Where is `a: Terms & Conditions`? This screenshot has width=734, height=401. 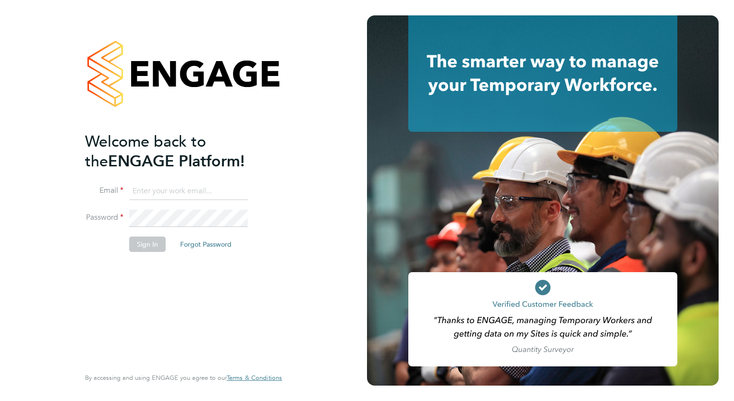
a: Terms & Conditions is located at coordinates (254, 378).